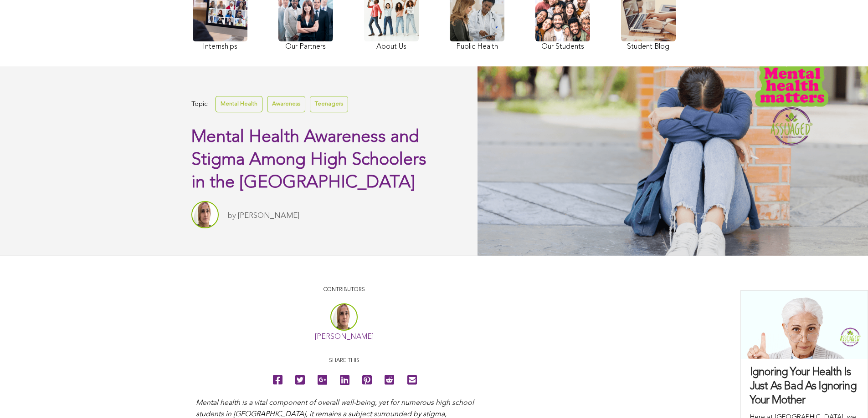 The image size is (868, 418). What do you see at coordinates (286, 104) in the screenshot?
I see `a: Awareness` at bounding box center [286, 104].